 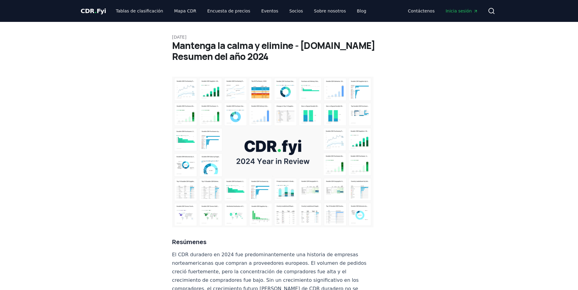 What do you see at coordinates (461, 11) in the screenshot?
I see `a: Inicia sesión` at bounding box center [461, 11].